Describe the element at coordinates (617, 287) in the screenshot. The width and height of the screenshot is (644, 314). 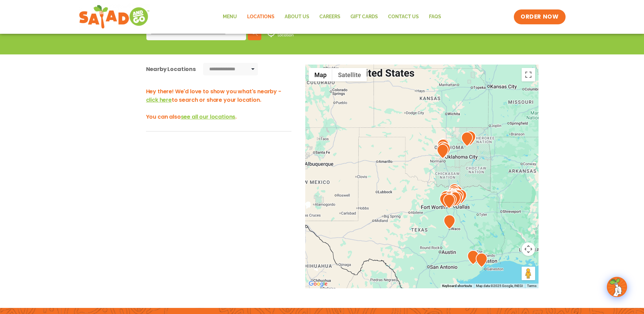
I see `img: wpChatIcon` at that location.